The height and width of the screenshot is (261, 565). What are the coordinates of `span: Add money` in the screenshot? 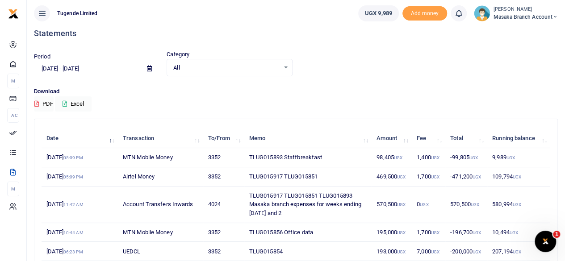 It's located at (425, 13).